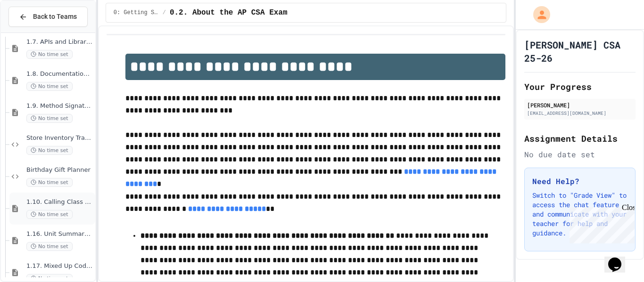 This screenshot has height=282, width=644. What do you see at coordinates (60, 202) in the screenshot?
I see `span: 1.10. Calling Class Methods` at bounding box center [60, 202].